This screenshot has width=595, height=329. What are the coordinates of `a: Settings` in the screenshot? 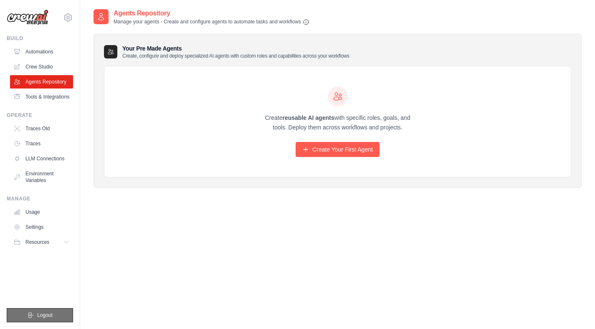 It's located at (41, 227).